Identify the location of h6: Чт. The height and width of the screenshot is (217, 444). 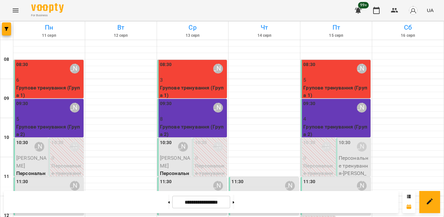
(264, 27).